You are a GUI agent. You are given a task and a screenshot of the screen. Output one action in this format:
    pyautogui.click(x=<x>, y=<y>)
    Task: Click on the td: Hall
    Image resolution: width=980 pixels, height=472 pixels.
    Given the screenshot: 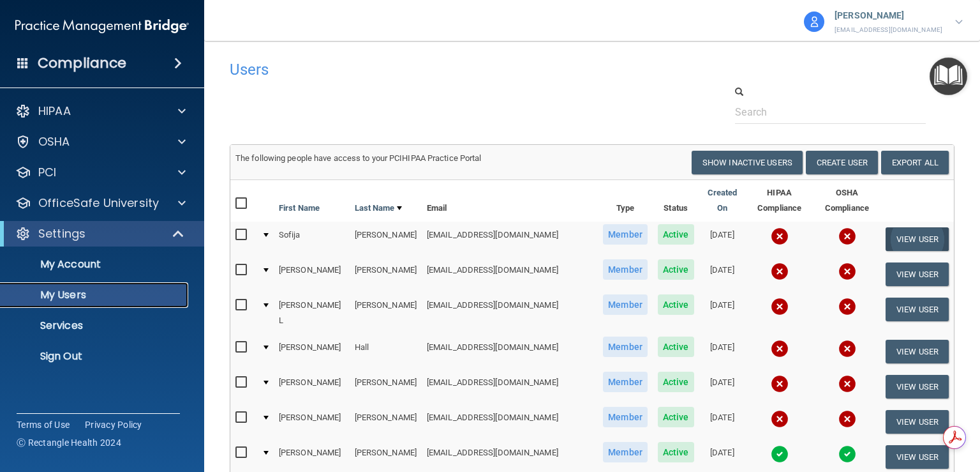 What is the action you would take?
    pyautogui.click(x=385, y=351)
    